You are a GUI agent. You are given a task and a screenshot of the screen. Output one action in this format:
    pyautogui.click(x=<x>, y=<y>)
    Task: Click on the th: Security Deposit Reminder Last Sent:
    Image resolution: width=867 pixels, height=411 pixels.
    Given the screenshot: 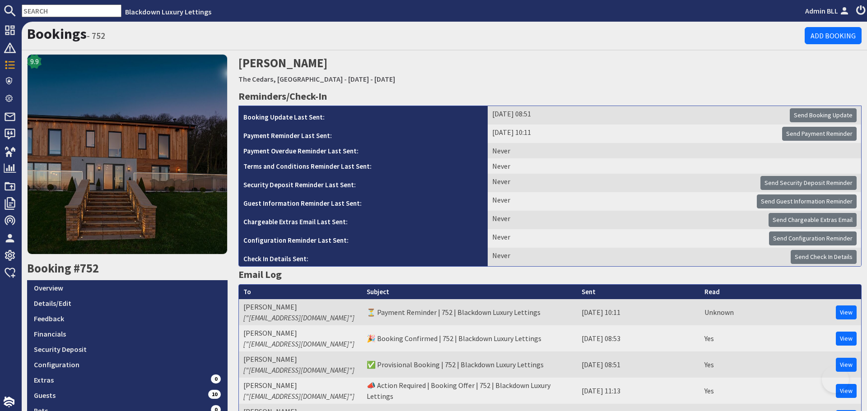 What is the action you would take?
    pyautogui.click(x=363, y=183)
    